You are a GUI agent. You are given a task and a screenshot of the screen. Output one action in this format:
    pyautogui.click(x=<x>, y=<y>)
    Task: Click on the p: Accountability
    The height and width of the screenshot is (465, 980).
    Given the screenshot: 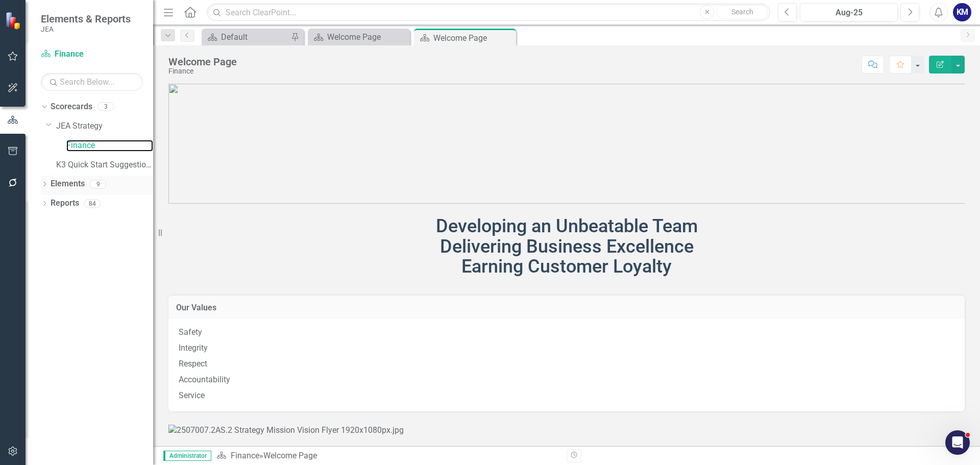 What is the action you would take?
    pyautogui.click(x=567, y=380)
    